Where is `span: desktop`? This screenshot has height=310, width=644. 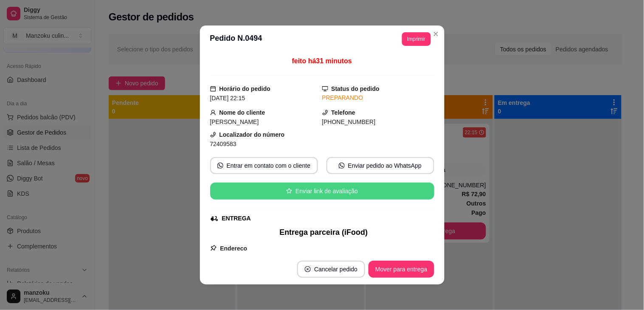 span: desktop is located at coordinates (326, 88).